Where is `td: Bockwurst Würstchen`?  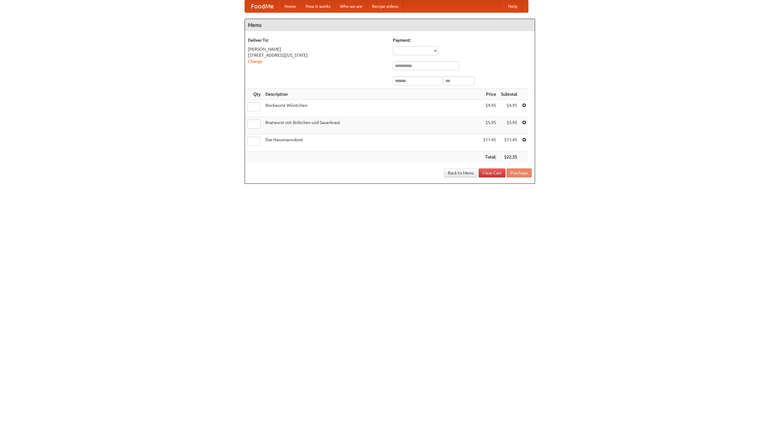 td: Bockwurst Würstchen is located at coordinates (372, 108).